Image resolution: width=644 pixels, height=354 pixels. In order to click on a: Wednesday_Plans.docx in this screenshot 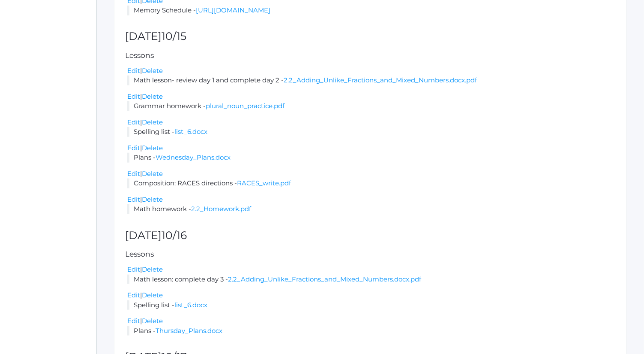, I will do `click(192, 157)`.